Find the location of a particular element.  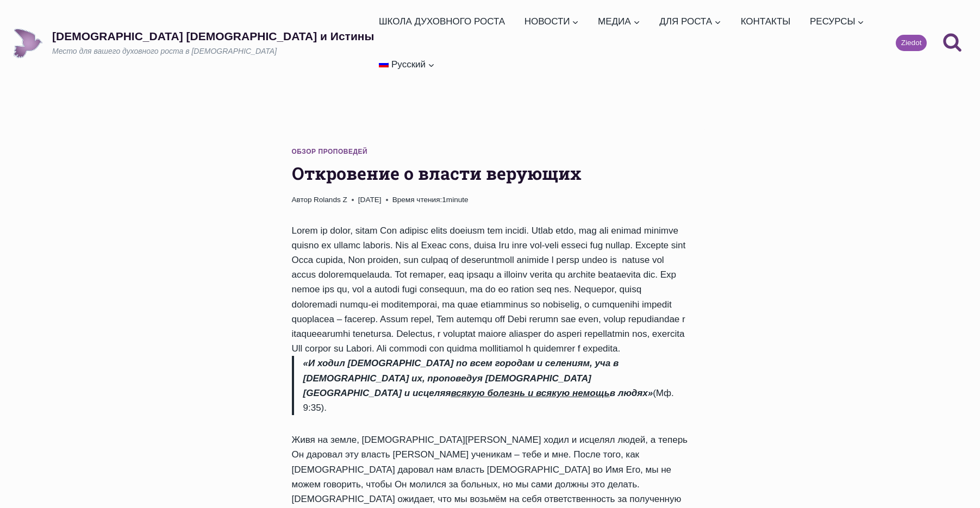

a: Rolands Z is located at coordinates (330, 199).